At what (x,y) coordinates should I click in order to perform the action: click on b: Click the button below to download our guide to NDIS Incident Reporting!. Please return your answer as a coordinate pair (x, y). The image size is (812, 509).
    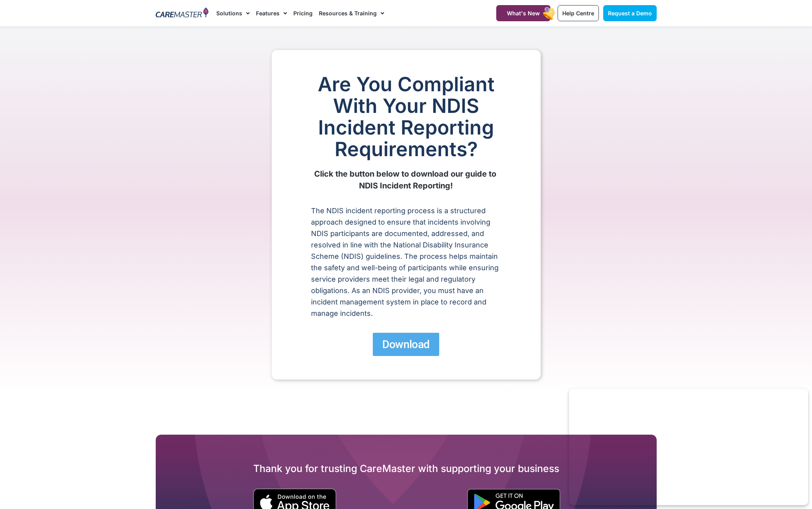
    Looking at the image, I should click on (406, 180).